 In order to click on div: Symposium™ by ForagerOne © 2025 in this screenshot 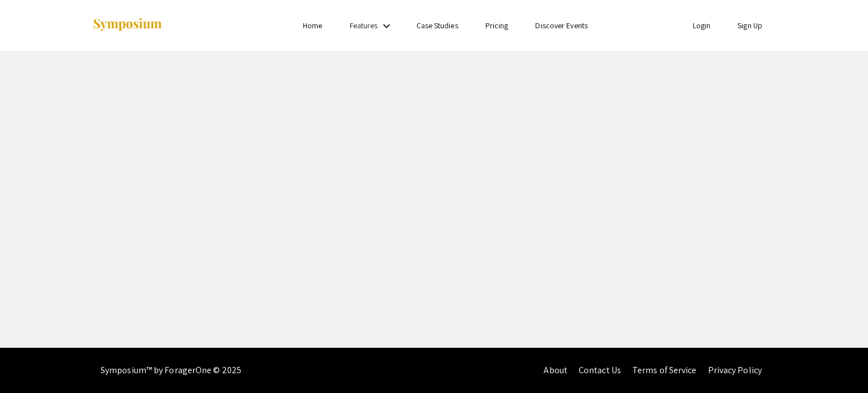, I will do `click(170, 371)`.